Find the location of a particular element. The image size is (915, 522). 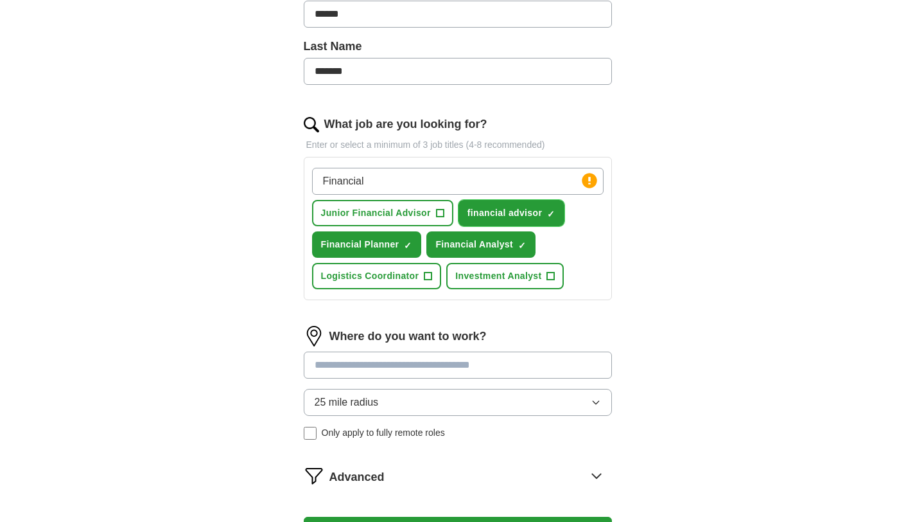

button: Logistics Coordinator is located at coordinates (377, 276).